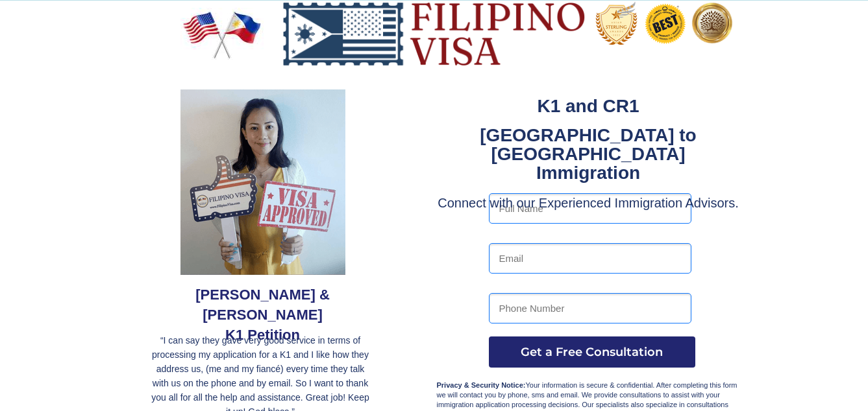 Image resolution: width=868 pixels, height=411 pixels. What do you see at coordinates (590, 308) in the screenshot?
I see `input: Phone Number` at bounding box center [590, 308].